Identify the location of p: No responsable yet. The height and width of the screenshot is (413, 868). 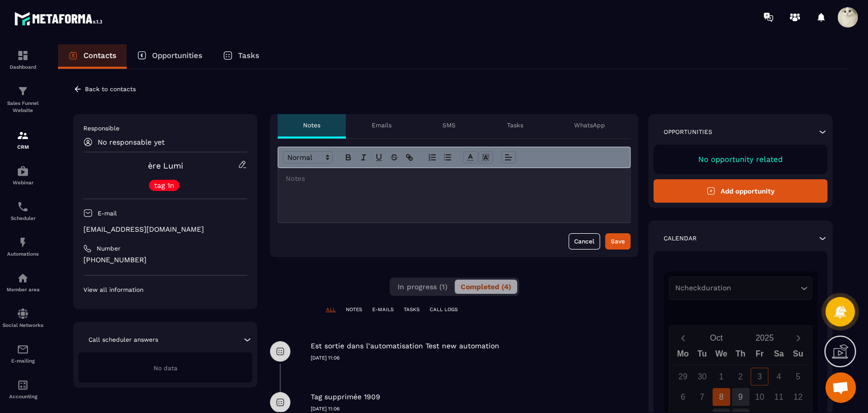
(131, 142).